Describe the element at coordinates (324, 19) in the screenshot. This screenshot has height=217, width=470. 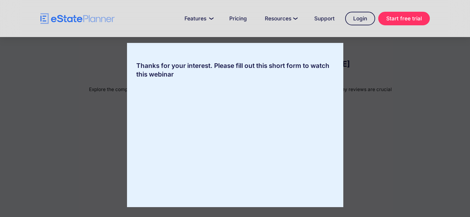
I see `a: Support` at that location.